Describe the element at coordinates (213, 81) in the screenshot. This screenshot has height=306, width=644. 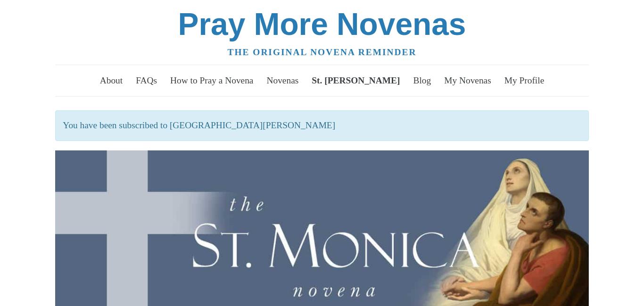
I see `a: How to Pray a Novena` at that location.